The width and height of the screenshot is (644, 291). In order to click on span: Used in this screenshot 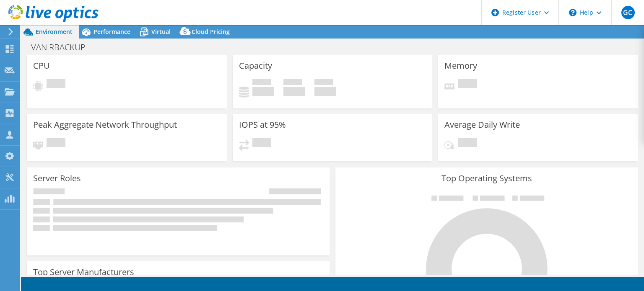, I will do `click(261, 83)`.